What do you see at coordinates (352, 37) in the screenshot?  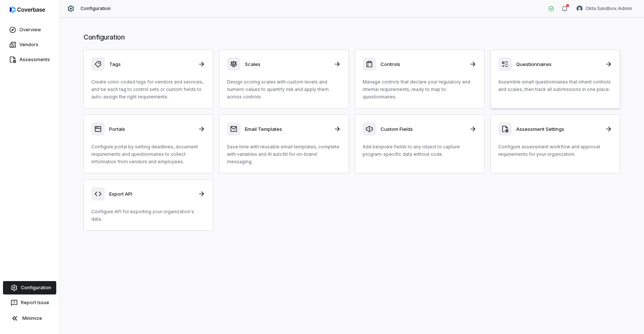 I see `h1: Configuration` at bounding box center [352, 37].